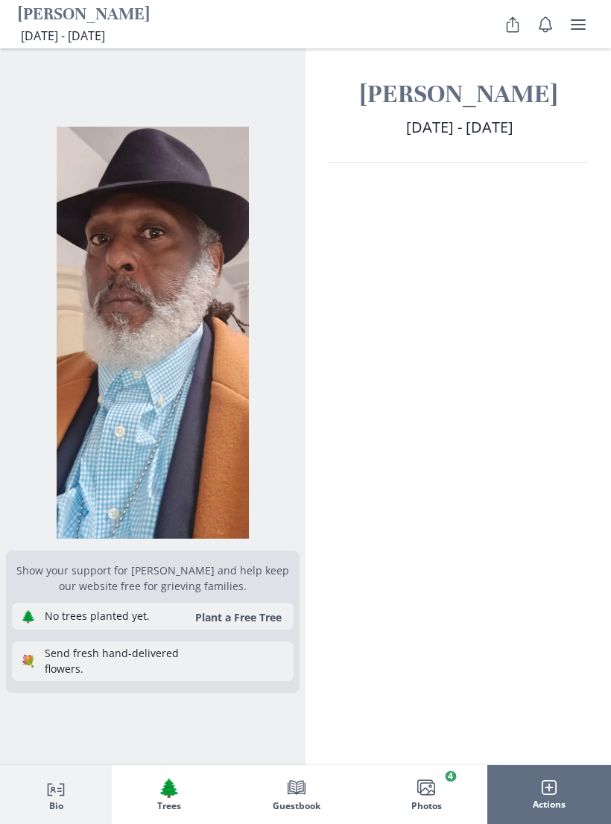  Describe the element at coordinates (169, 787) in the screenshot. I see `span: Tree` at that location.